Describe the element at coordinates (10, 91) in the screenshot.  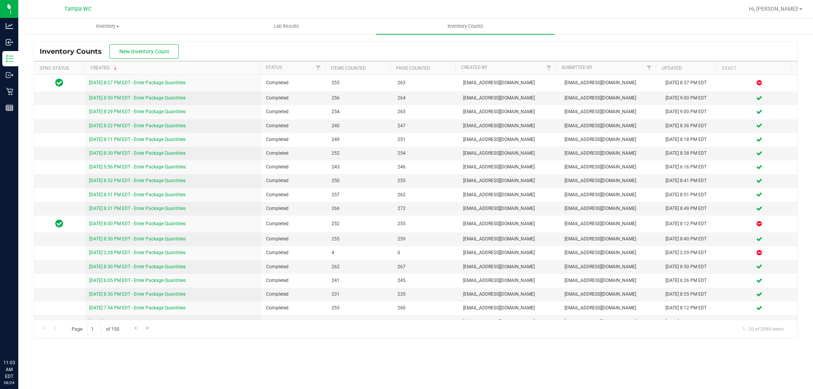
I see `inline-svg: Retail` at that location.